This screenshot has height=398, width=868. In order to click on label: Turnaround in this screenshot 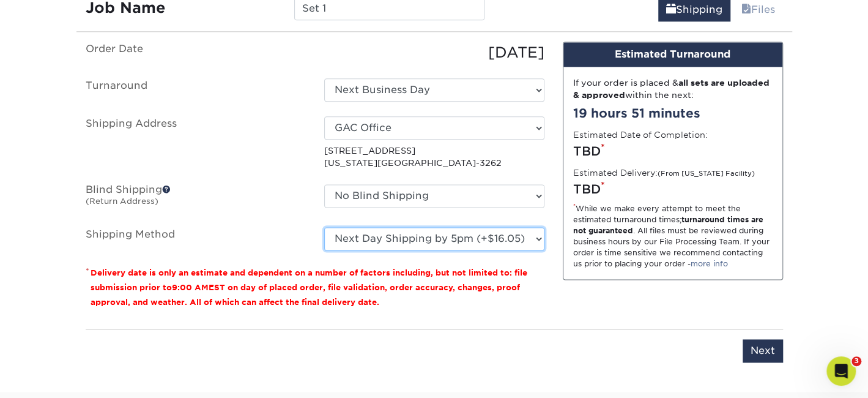, I will do `click(196, 90)`.